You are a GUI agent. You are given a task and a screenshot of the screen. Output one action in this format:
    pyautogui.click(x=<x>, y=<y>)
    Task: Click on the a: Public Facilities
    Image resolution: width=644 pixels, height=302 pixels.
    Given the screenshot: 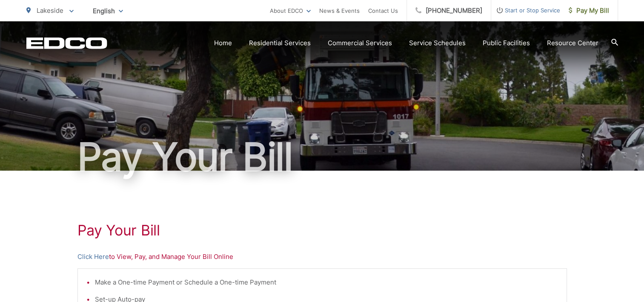 What is the action you would take?
    pyautogui.click(x=506, y=43)
    